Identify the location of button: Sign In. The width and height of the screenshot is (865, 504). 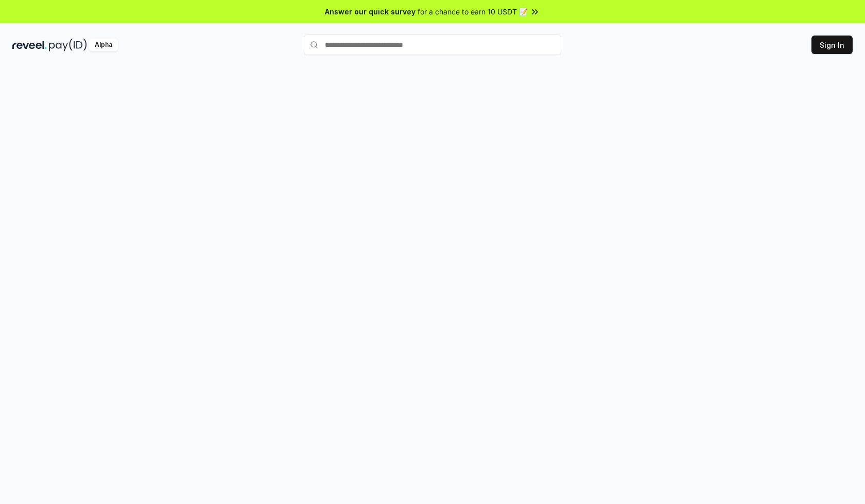
(832, 45).